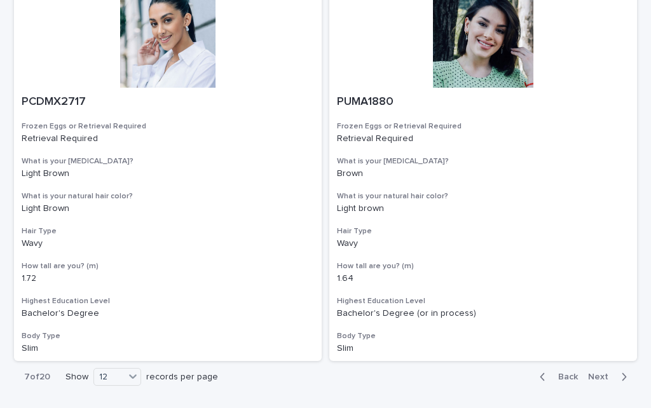 The width and height of the screenshot is (651, 408). I want to click on button: Back, so click(557, 377).